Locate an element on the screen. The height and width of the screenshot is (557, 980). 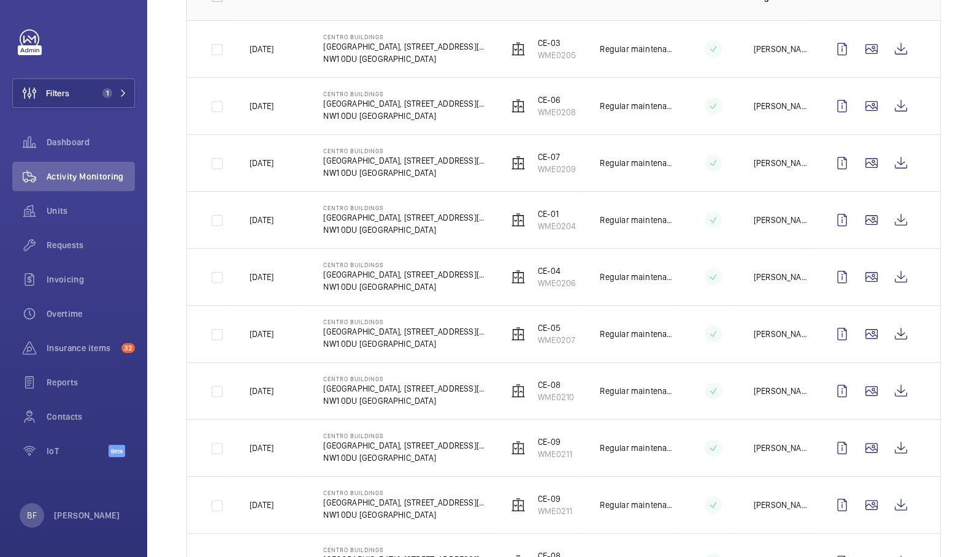
span: Dashboard is located at coordinates (91, 142).